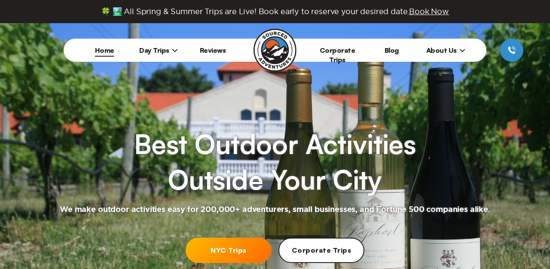 Image resolution: width=550 pixels, height=269 pixels. I want to click on img: Sourced Adventures company logo, so click(275, 50).